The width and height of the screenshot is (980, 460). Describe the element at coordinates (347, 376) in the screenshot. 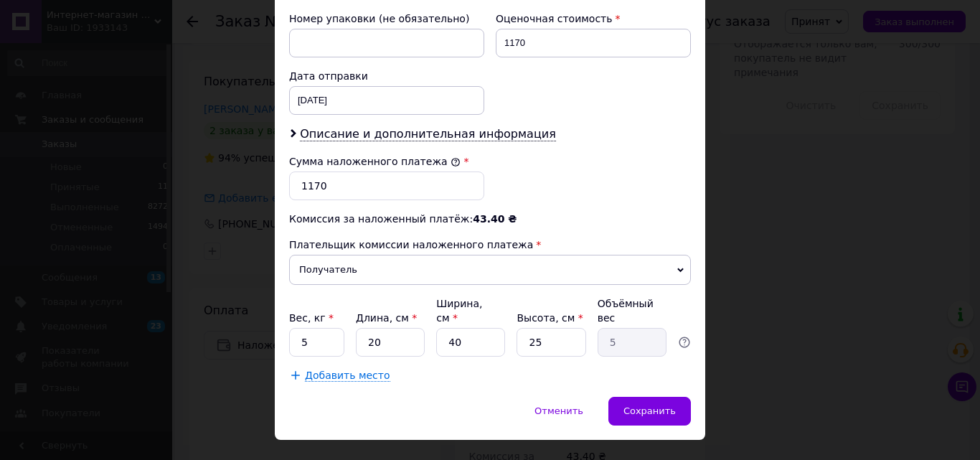

I see `span: Добавить место` at that location.